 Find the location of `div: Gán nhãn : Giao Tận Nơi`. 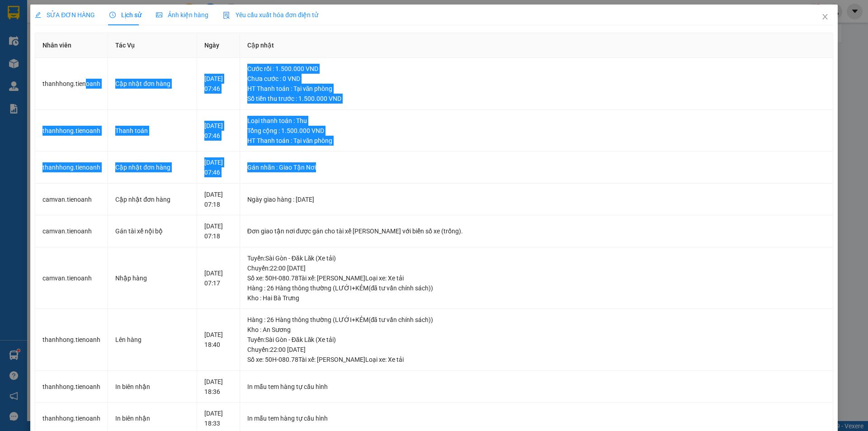

div: Gán nhãn : Giao Tận Nơi is located at coordinates (536, 167).